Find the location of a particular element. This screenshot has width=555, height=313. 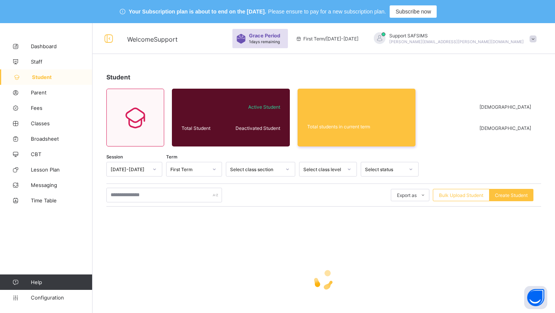

span: Configuration is located at coordinates (61, 297).